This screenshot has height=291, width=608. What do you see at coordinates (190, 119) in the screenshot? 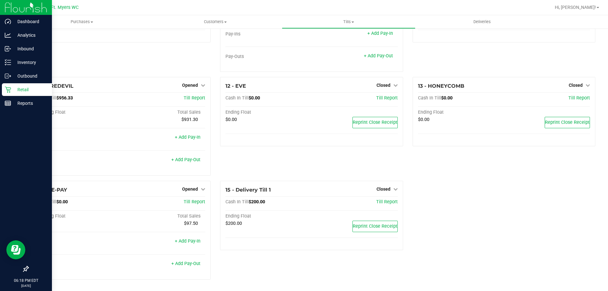
I see `span: $931.30` at bounding box center [190, 119].